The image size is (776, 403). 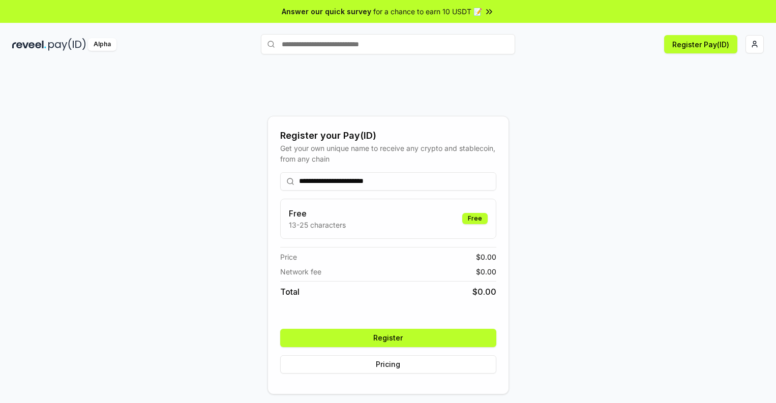 I want to click on span: Total, so click(x=290, y=292).